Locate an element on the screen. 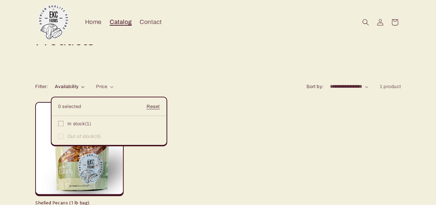 Image resolution: width=436 pixels, height=205 pixels. a: Home is located at coordinates (93, 22).